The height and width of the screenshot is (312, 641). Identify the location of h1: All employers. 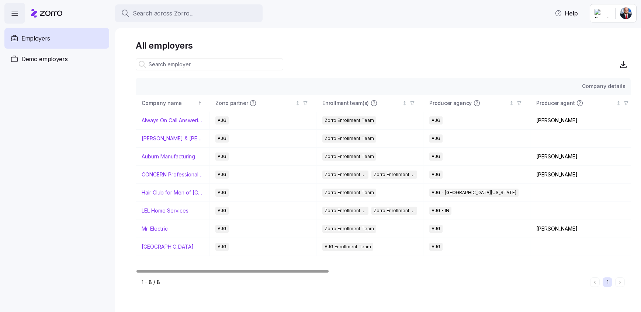
(383, 45).